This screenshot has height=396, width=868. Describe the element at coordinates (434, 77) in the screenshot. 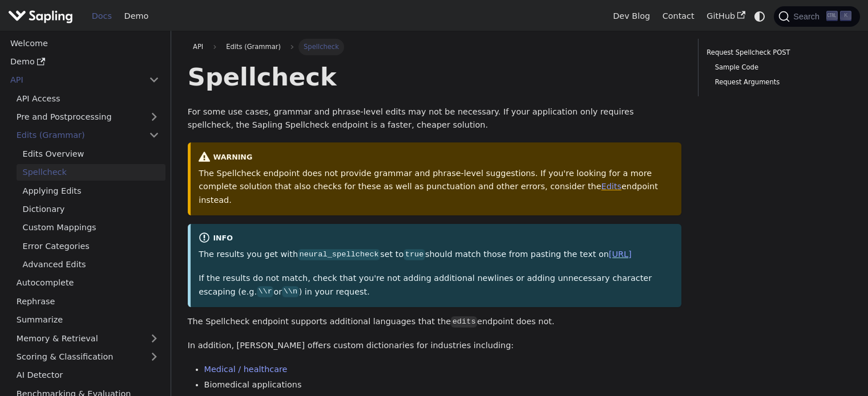

I see `h1: Spellcheck` at that location.